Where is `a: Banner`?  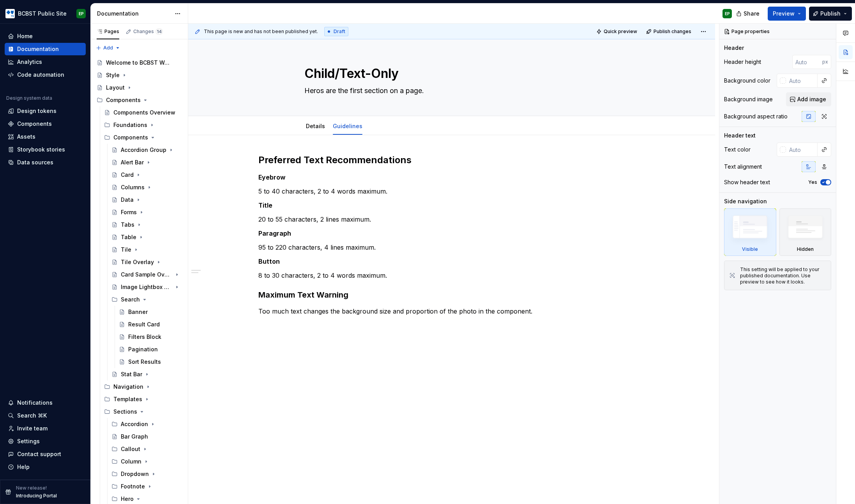 a: Banner is located at coordinates (150, 312).